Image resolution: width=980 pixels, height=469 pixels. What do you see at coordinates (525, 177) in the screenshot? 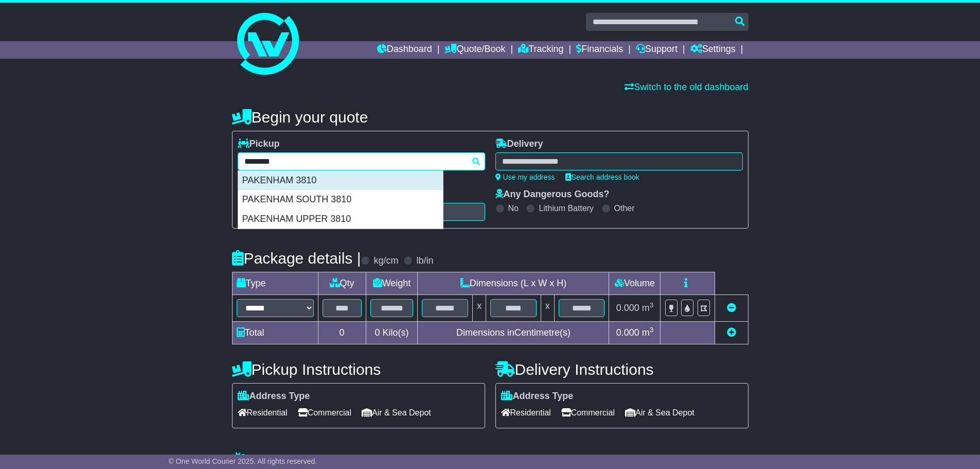
I see `a: Use my address` at bounding box center [525, 177].